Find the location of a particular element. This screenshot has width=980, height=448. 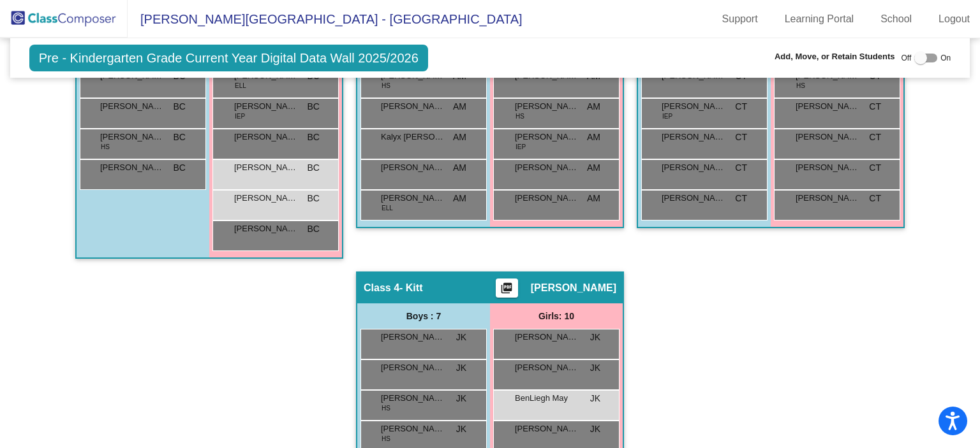

span: Off is located at coordinates (905, 58).